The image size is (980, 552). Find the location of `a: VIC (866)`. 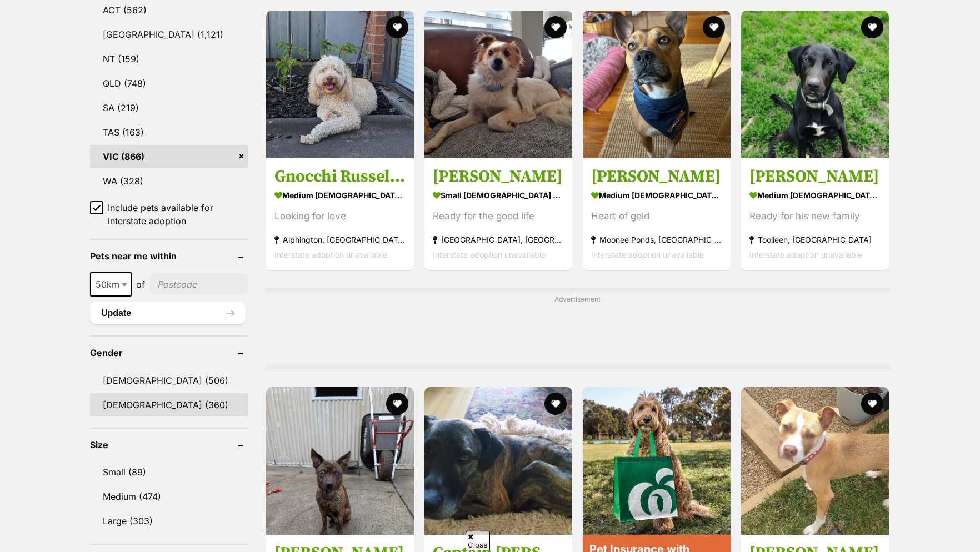

a: VIC (866) is located at coordinates (169, 156).